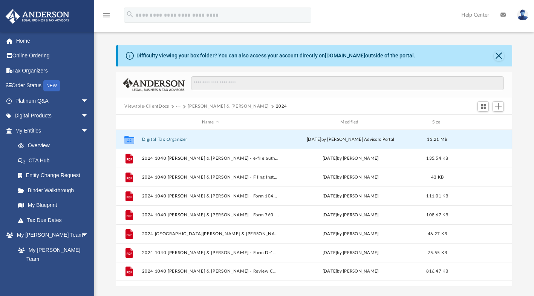 The image size is (534, 296). I want to click on div: NEW, so click(52, 86).